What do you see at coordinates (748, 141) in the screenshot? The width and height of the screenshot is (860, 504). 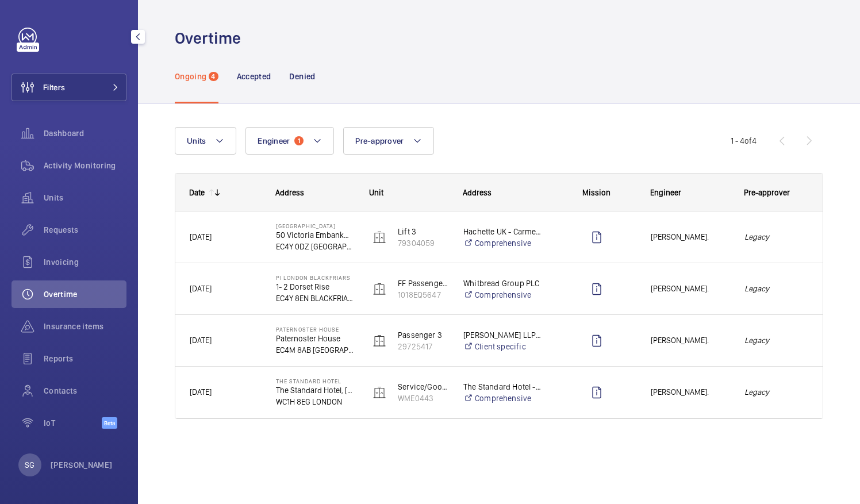 I see `span: of` at bounding box center [748, 141].